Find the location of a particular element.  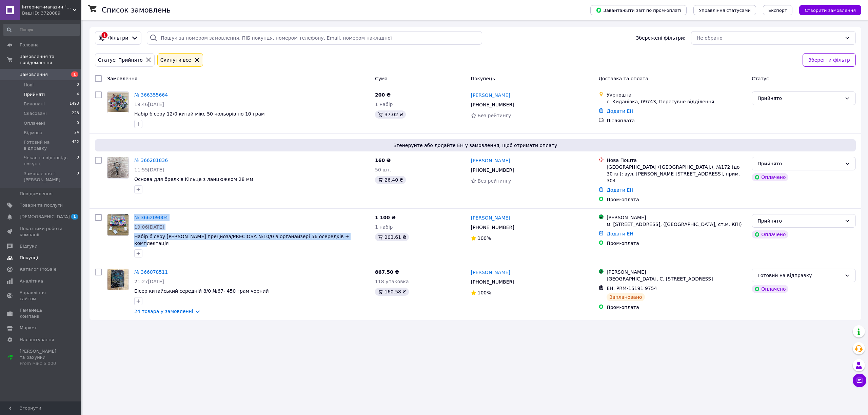

span: 200 ₴ is located at coordinates (383, 95).